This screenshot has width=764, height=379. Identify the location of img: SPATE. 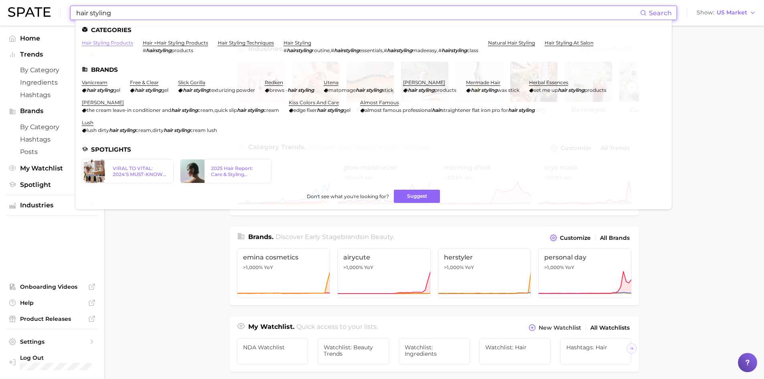
(29, 12).